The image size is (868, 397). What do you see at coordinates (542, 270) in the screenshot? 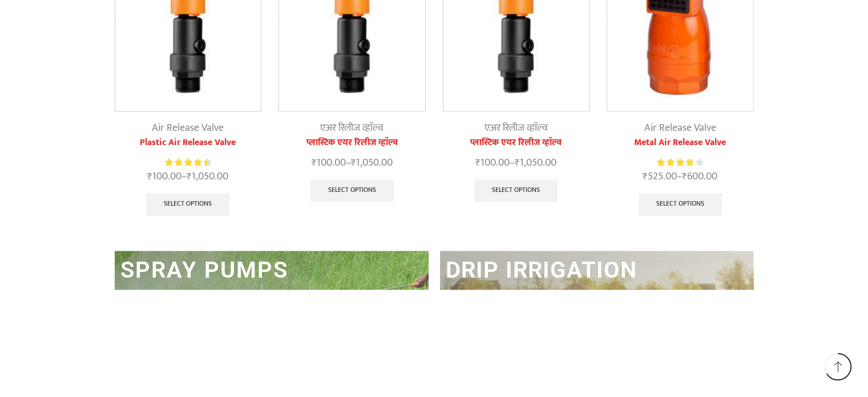
I see `a: DRIP IRRIGATION` at bounding box center [542, 270].